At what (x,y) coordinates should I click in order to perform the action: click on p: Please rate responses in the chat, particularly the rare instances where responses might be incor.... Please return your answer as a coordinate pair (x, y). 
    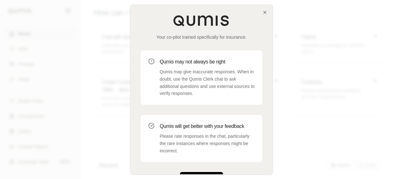
    Looking at the image, I should click on (207, 143).